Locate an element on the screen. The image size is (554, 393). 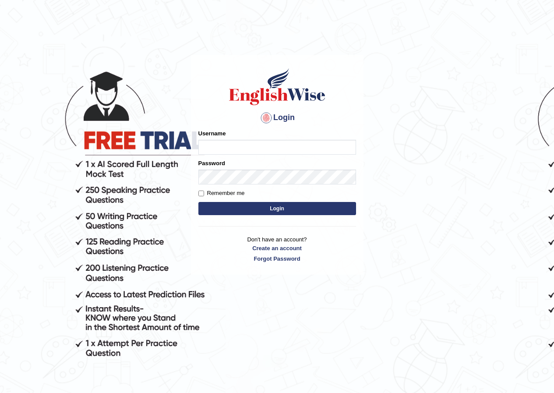
img: Logo of English Wise sign in for intelligent practice with AI is located at coordinates (277, 87).